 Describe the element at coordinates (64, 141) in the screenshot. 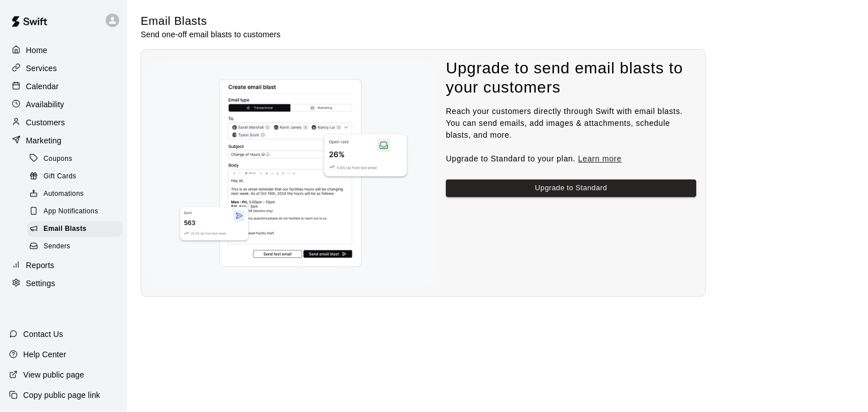

I see `a: Marketing` at that location.